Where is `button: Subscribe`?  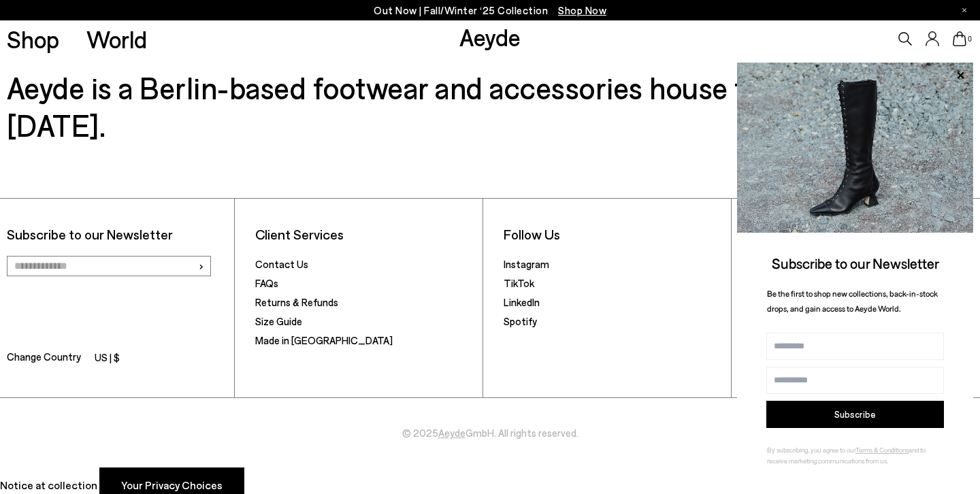 button: Subscribe is located at coordinates (855, 414).